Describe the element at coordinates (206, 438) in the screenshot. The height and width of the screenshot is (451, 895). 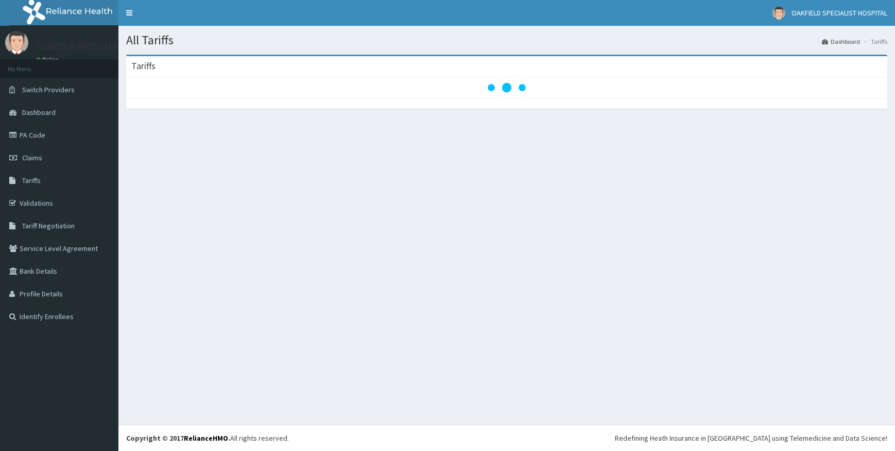
I see `a: RelianceHMO` at that location.